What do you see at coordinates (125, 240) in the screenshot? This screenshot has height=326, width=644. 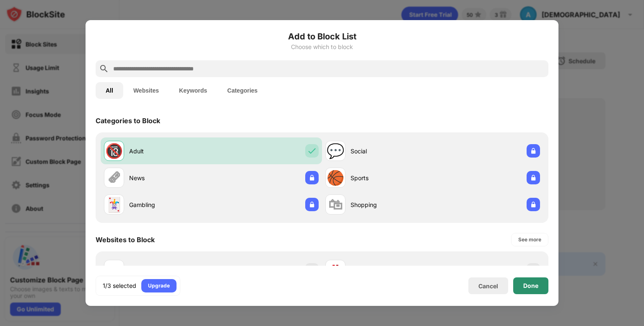 I see `div: Websites to Block` at bounding box center [125, 240].